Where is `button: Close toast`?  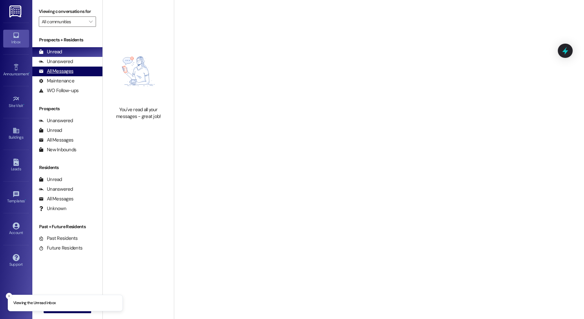 button: Close toast is located at coordinates (9, 296).